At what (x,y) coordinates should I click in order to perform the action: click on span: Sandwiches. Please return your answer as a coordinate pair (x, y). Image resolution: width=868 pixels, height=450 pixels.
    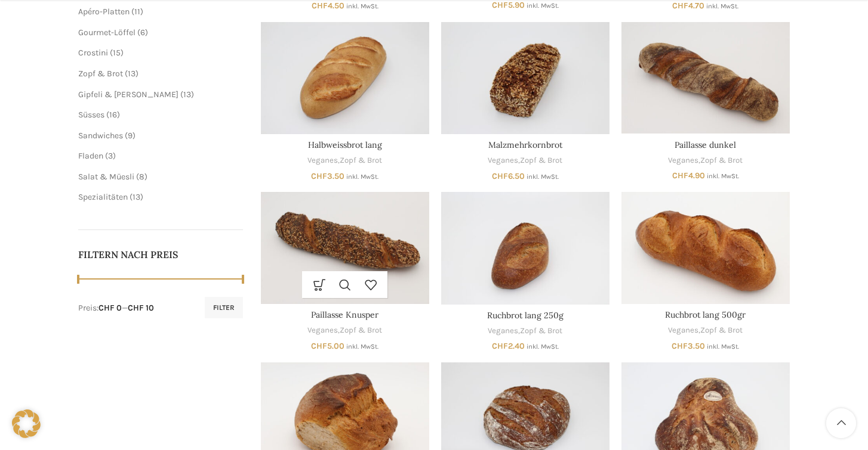
    Looking at the image, I should click on (101, 135).